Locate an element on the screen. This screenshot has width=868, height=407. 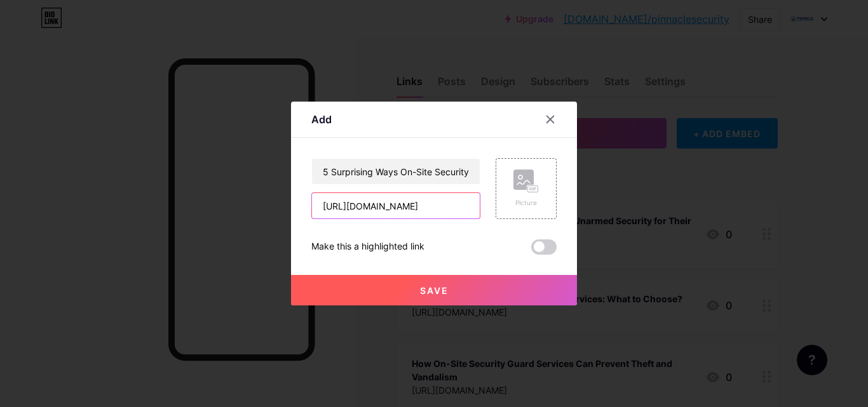
div: Picture is located at coordinates (526, 202).